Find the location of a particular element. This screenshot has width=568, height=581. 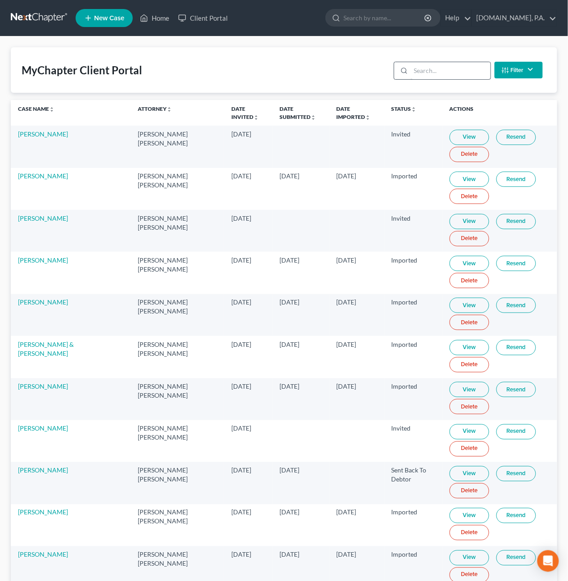

div: MyChapter Client Portal is located at coordinates (82, 70).